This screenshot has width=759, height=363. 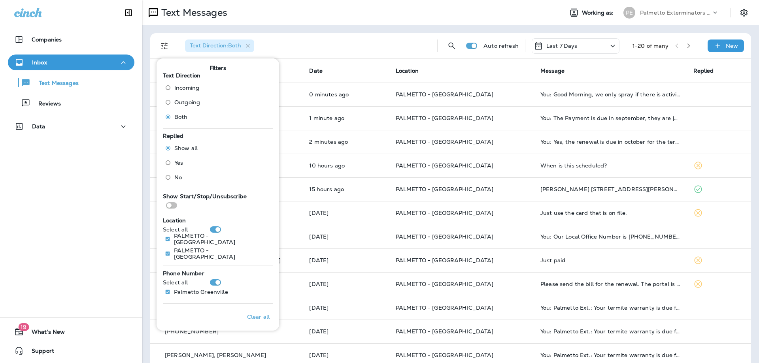 What do you see at coordinates (128, 13) in the screenshot?
I see `button: Collapse Sidebar` at bounding box center [128, 13].